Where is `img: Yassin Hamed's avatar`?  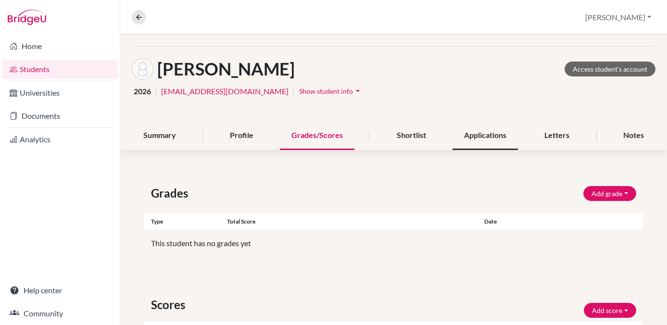 img: Yassin Hamed's avatar is located at coordinates (142, 69).